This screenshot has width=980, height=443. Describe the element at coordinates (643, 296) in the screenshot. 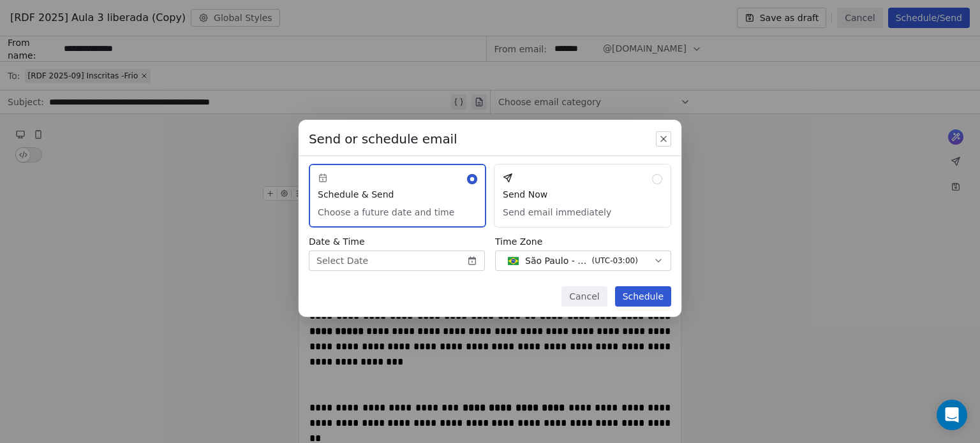

I see `button: Schedule` at that location.